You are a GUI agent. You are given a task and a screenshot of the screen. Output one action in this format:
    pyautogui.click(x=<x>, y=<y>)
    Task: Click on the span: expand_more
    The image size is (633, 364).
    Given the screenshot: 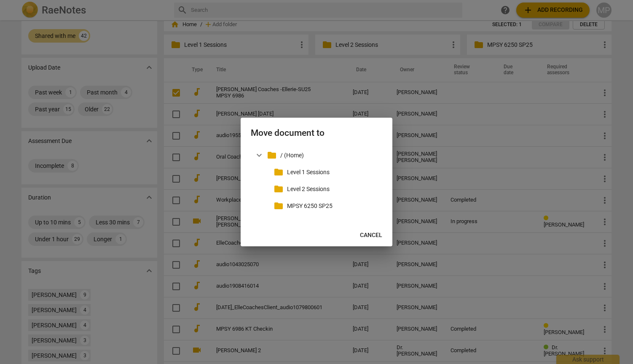 What is the action you would take?
    pyautogui.click(x=259, y=155)
    